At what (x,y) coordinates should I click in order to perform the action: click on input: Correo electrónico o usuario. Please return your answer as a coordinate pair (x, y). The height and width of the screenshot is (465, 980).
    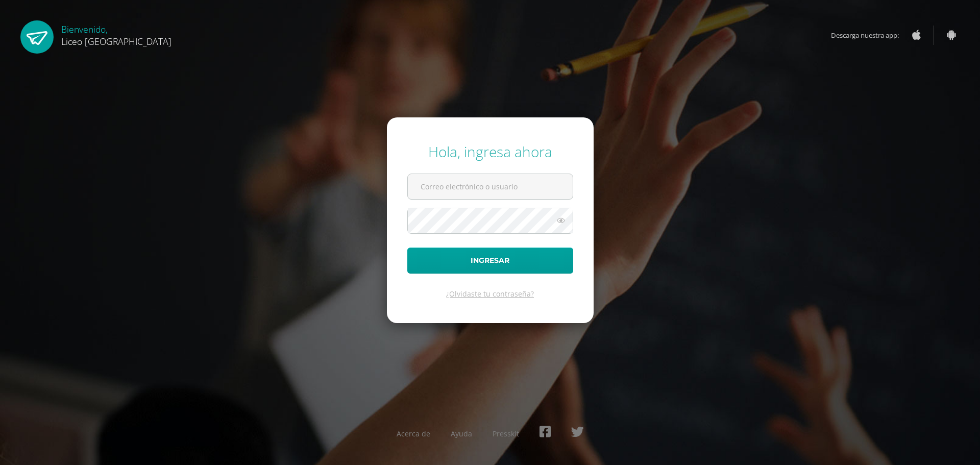
    Looking at the image, I should click on (490, 187).